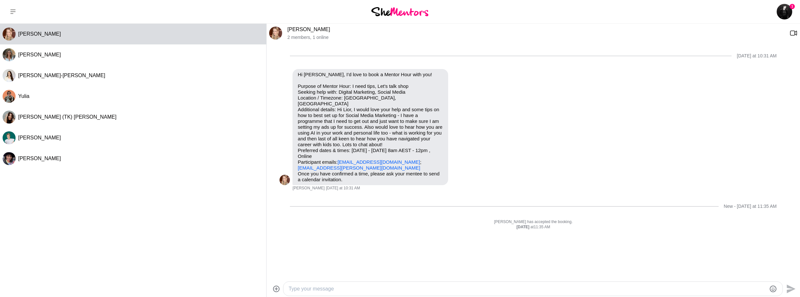 The height and width of the screenshot is (297, 800). Describe the element at coordinates (343, 188) in the screenshot. I see `time: 2025-09-10T00:31:22.681Z` at that location.